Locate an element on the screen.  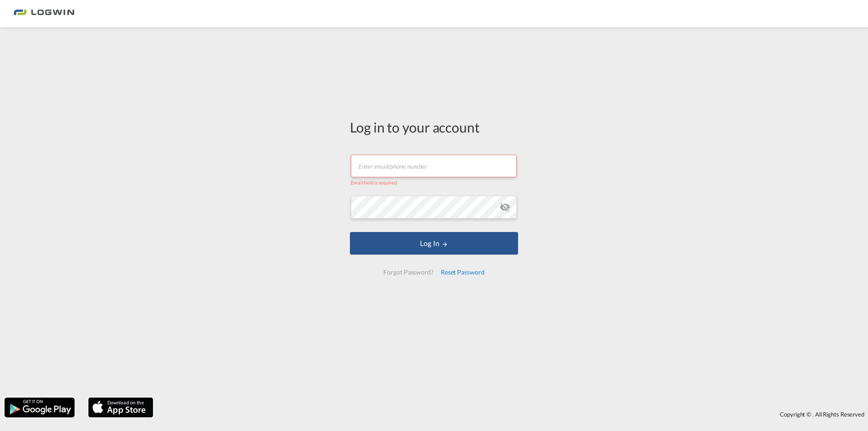
span: Email field is required is located at coordinates (374, 183).